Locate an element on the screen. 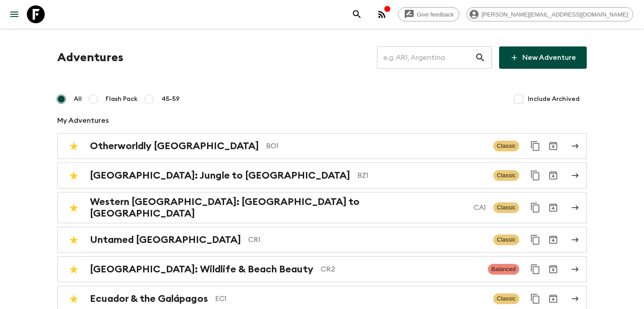 The height and width of the screenshot is (309, 644). span: Flash Pack is located at coordinates (121, 99).